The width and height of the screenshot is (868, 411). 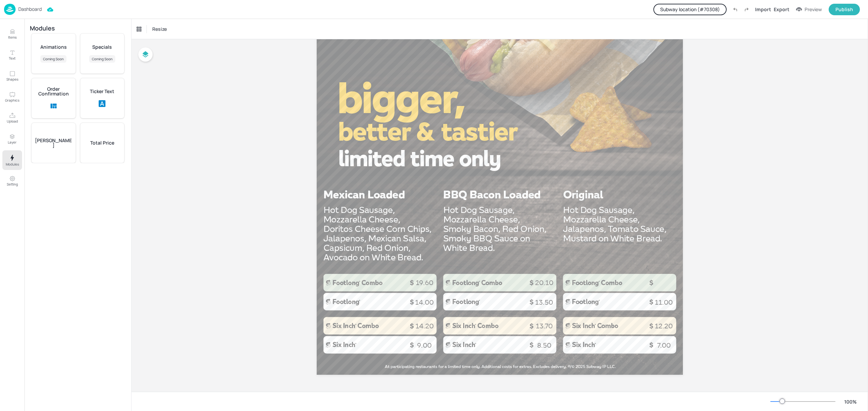 What do you see at coordinates (664, 326) in the screenshot?
I see `p: 12.20` at bounding box center [664, 326].